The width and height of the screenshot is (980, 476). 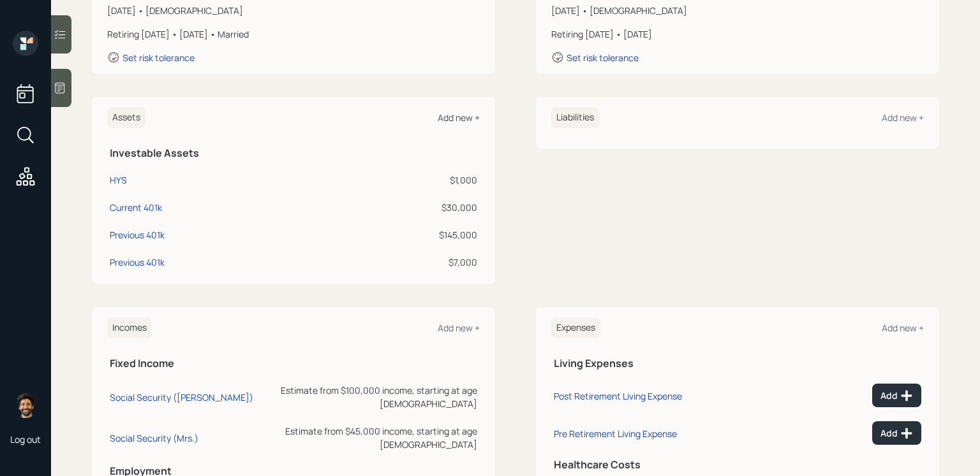 What do you see at coordinates (130, 328) in the screenshot?
I see `h6: Incomes` at bounding box center [130, 328].